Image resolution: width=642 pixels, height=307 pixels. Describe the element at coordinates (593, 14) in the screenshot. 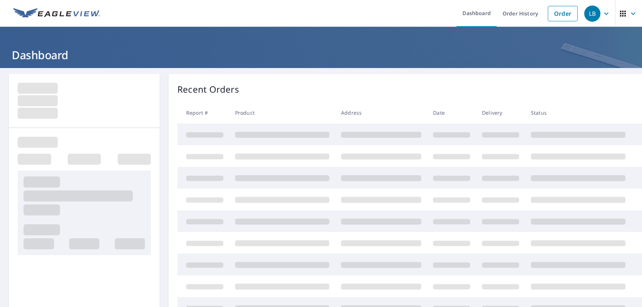

I see `div: LB` at that location.